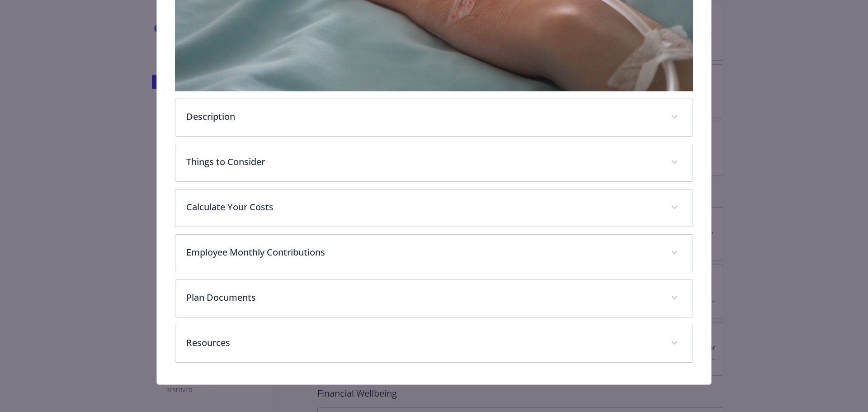 The height and width of the screenshot is (412, 868). What do you see at coordinates (423, 343) in the screenshot?
I see `p: Resources` at bounding box center [423, 343].